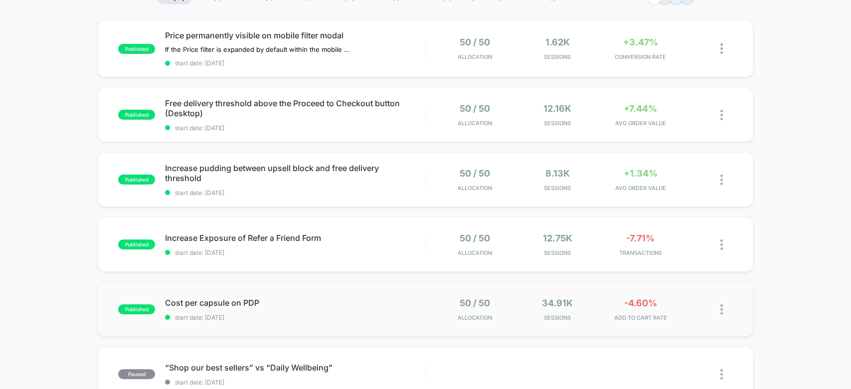 The width and height of the screenshot is (851, 389). What do you see at coordinates (257, 49) in the screenshot?
I see `span: If the Price filter is expanded by default within the mobile filter panel, then users will be abl...` at bounding box center [257, 49].